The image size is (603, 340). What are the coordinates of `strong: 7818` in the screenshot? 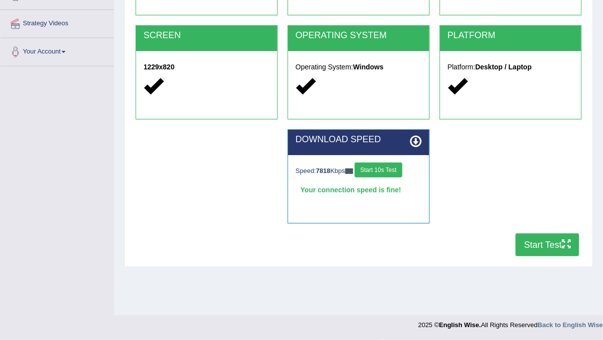 It's located at (323, 171).